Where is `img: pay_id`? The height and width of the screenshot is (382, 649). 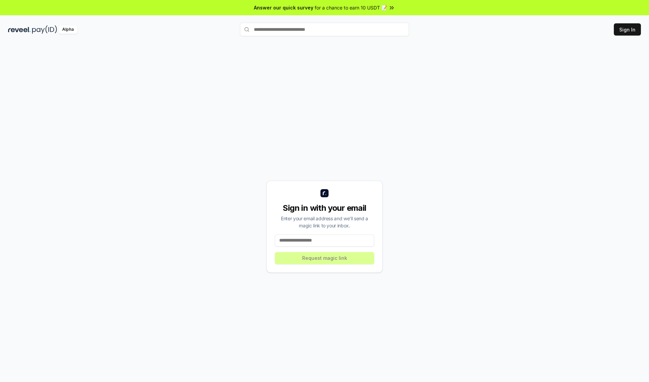
img: pay_id is located at coordinates (45, 29).